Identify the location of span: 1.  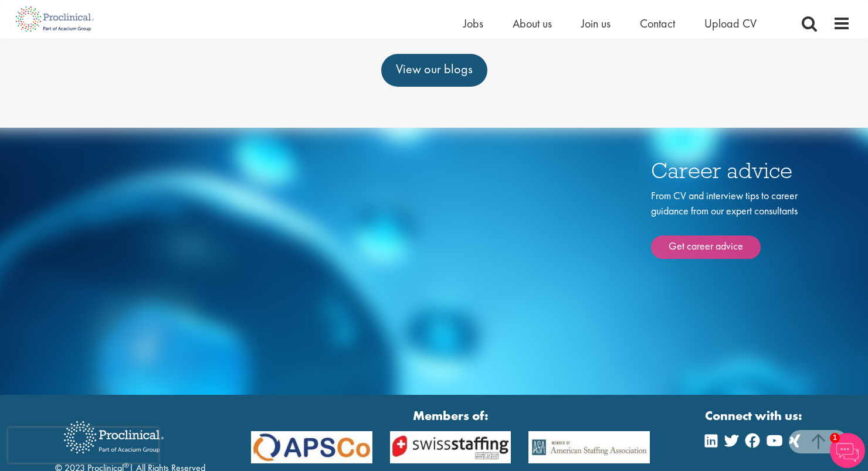
(835, 438).